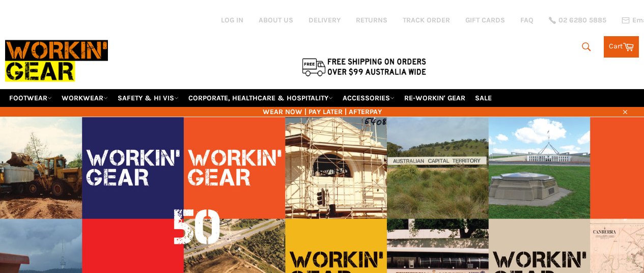 This screenshot has height=273, width=644. I want to click on a: TRACK ORDER, so click(426, 20).